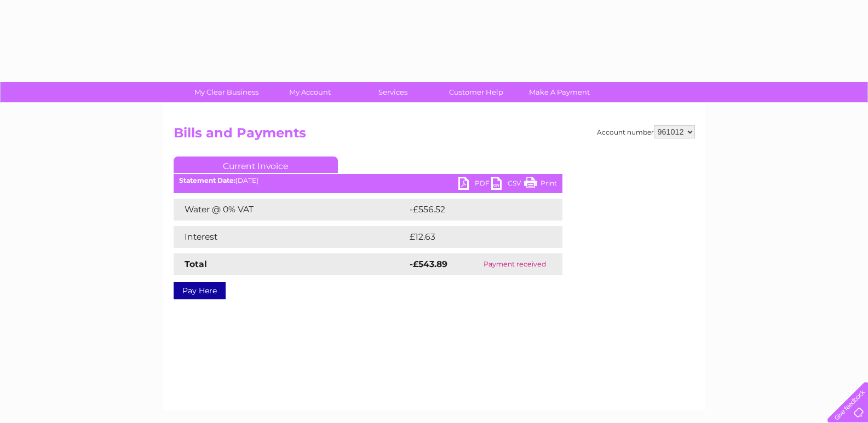 The height and width of the screenshot is (423, 868). What do you see at coordinates (508, 185) in the screenshot?
I see `a: CSV` at bounding box center [508, 185].